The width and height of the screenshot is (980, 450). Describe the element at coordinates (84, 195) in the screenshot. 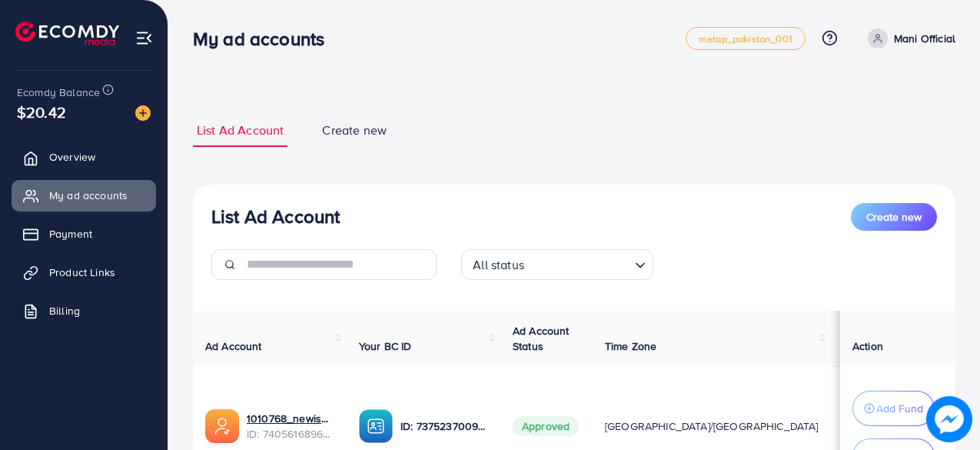

I see `a: My ad accounts` at that location.